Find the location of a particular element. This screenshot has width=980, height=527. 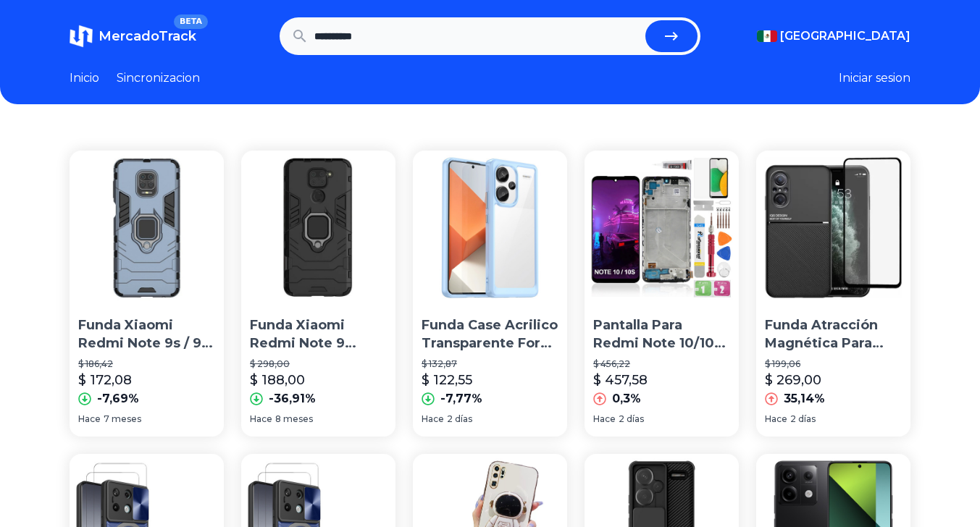

p: 35,14% is located at coordinates (804, 399).